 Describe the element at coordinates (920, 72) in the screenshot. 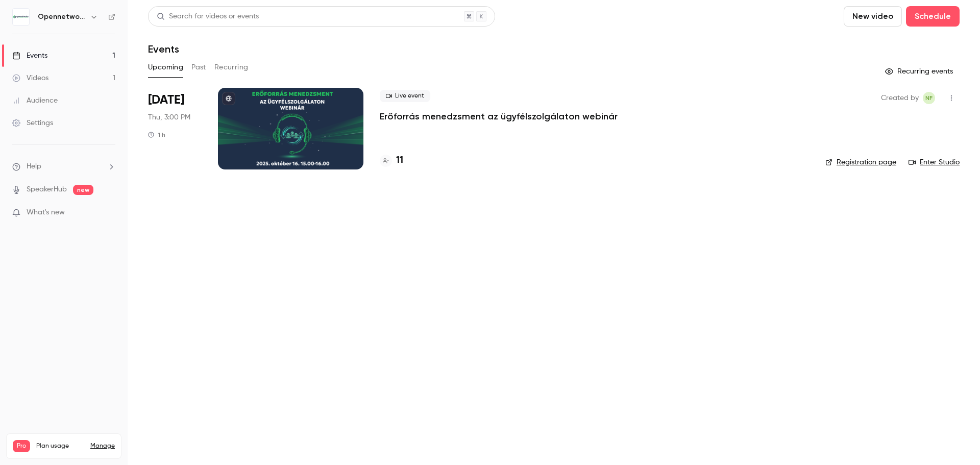

I see `button: Recurring events` at that location.